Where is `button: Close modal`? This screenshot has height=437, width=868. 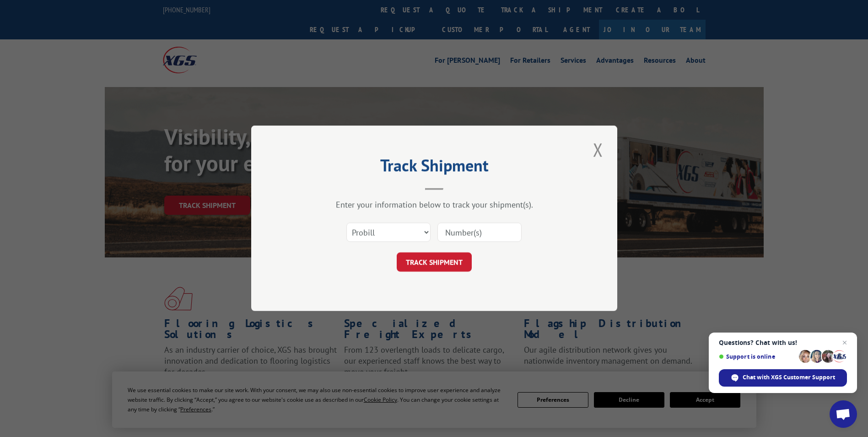
button: Close modal is located at coordinates (598, 150).